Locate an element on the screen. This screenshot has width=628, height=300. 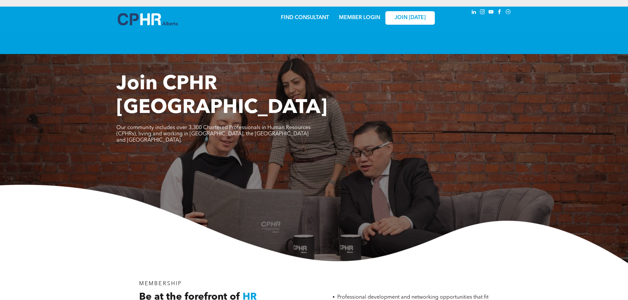
a: linkedin is located at coordinates (474, 13).